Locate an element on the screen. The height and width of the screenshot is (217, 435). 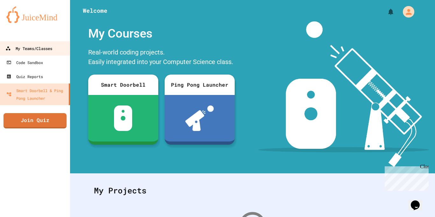
div: Code Sandbox is located at coordinates (25, 62).